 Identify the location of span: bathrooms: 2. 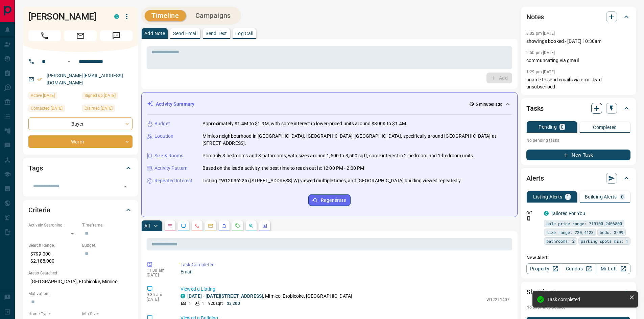
(560, 241).